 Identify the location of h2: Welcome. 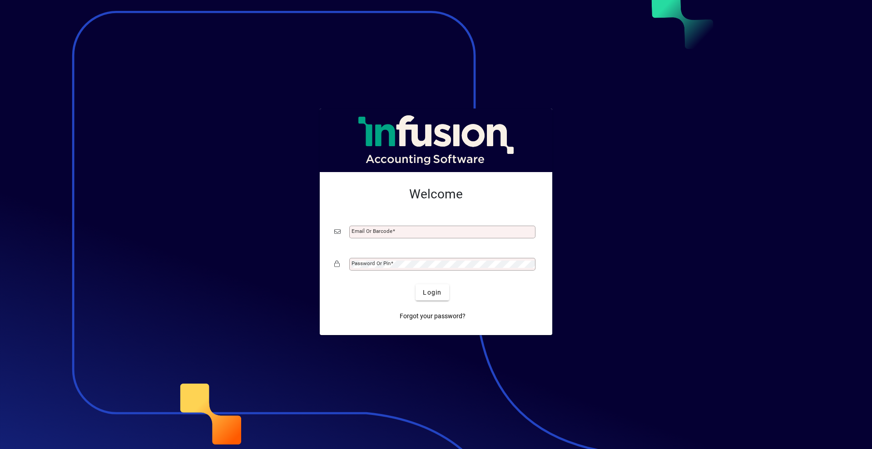
(436, 194).